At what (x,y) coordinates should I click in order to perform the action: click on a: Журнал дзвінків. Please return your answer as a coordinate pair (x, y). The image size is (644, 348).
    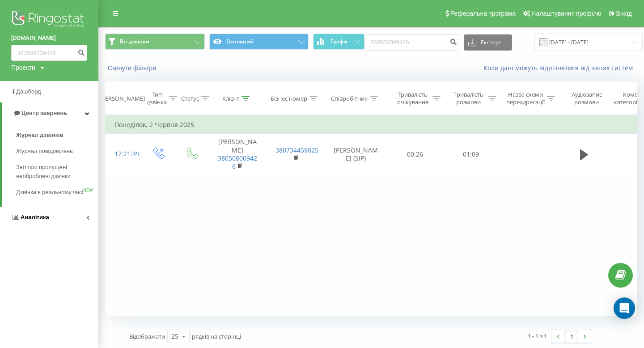
    Looking at the image, I should click on (57, 135).